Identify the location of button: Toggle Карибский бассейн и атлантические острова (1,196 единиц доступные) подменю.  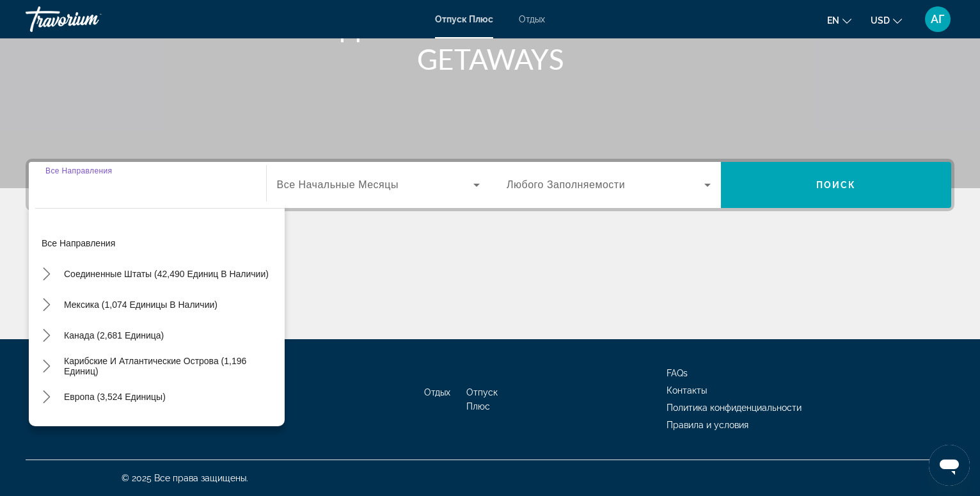
(46, 366).